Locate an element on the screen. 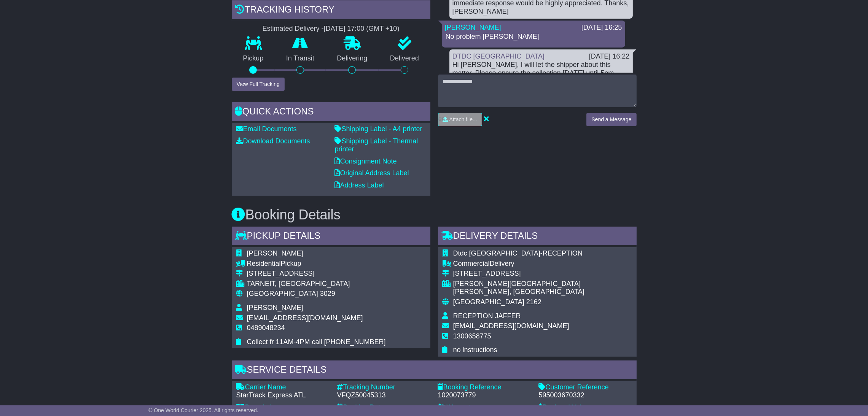 Image resolution: width=868 pixels, height=416 pixels. a: Consignment Note is located at coordinates (366, 161).